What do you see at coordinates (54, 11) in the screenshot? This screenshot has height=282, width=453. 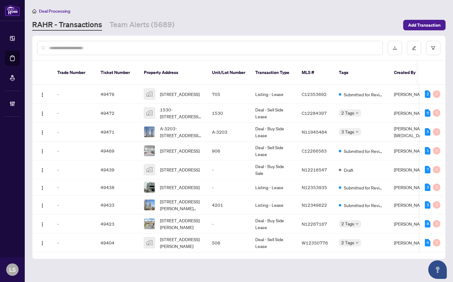 I see `span: Deal Processing` at bounding box center [54, 11].